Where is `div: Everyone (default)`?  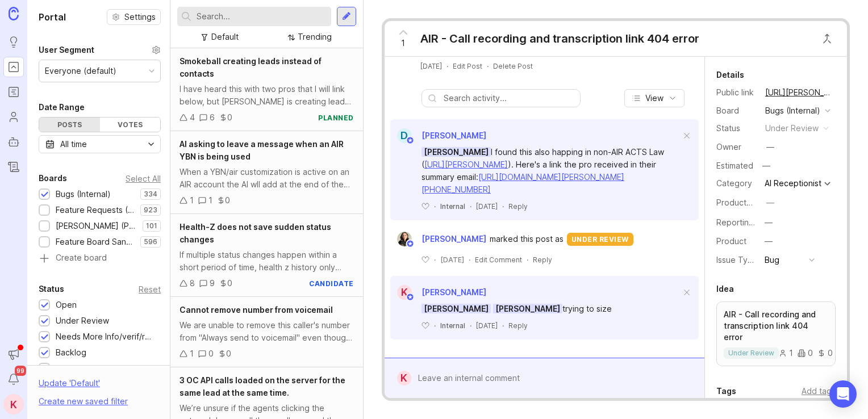
div: Everyone (default) is located at coordinates (81, 71).